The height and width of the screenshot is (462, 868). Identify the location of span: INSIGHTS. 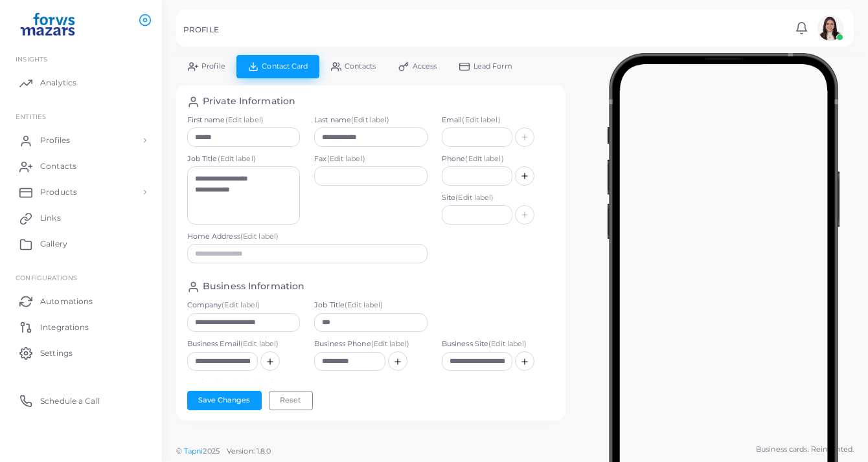
(31, 59).